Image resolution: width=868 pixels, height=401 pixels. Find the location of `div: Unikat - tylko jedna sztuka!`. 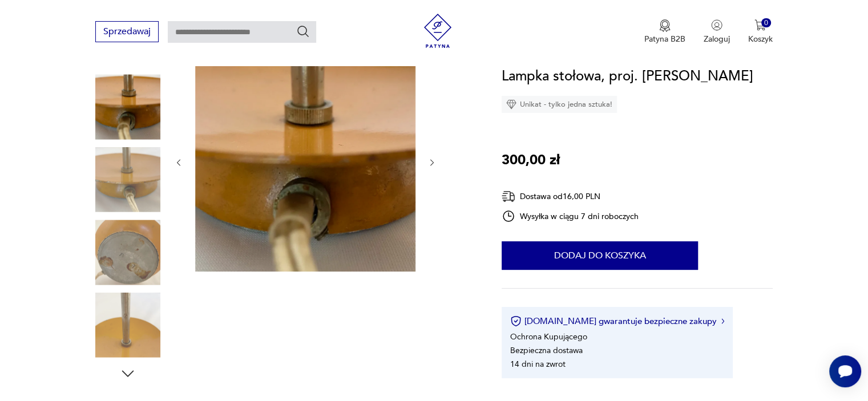

div: Unikat - tylko jedna sztuka! is located at coordinates (559, 104).